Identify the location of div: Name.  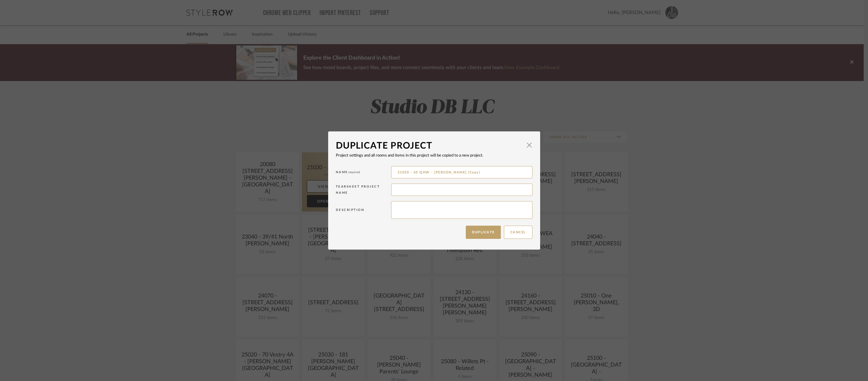
(363, 173).